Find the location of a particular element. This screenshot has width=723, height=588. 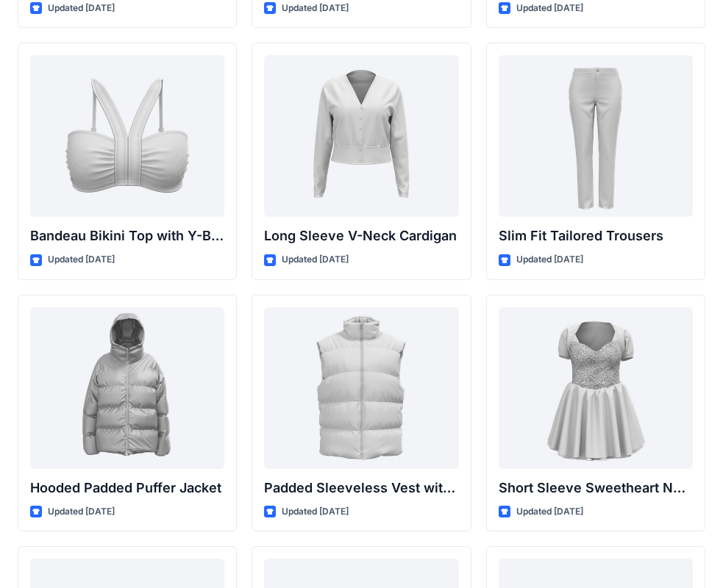

a: Slim Fit Tailored Trousers is located at coordinates (596, 136).